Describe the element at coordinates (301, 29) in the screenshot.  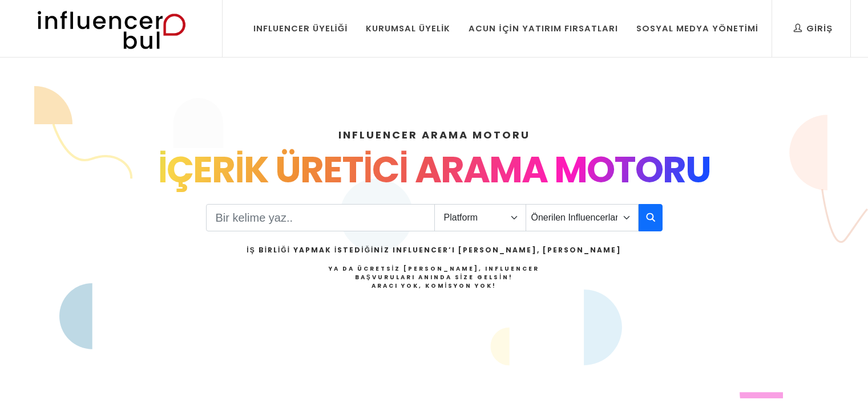
I see `div: Influencer Üyeliği` at that location.